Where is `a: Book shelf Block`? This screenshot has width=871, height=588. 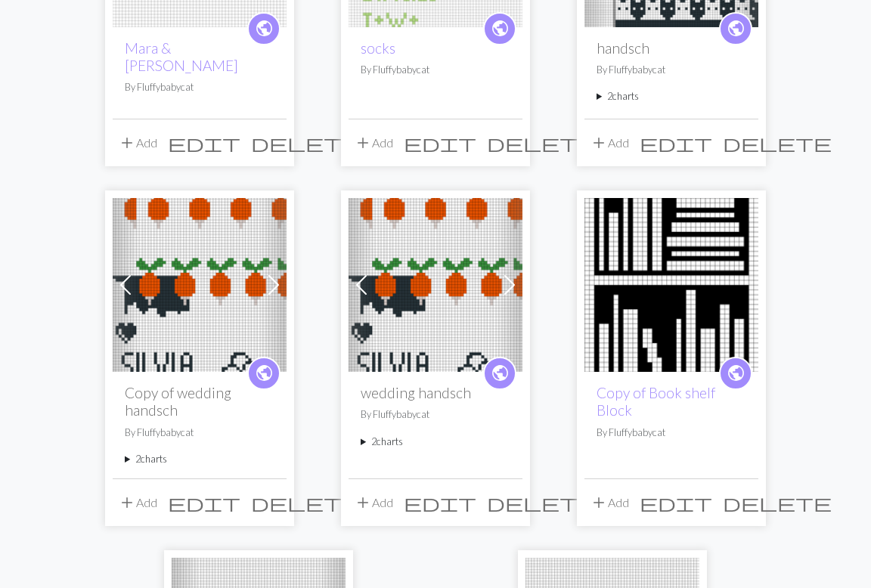
a: Book shelf Block is located at coordinates (671, 282).